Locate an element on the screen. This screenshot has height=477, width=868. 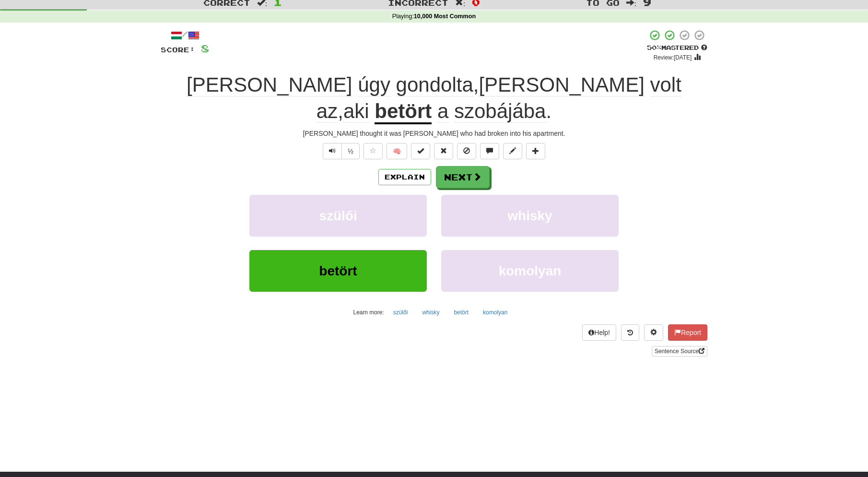
span: whisky is located at coordinates (529, 216).